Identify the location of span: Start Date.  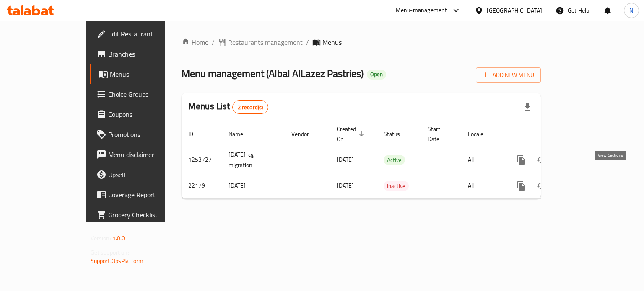
(439, 134).